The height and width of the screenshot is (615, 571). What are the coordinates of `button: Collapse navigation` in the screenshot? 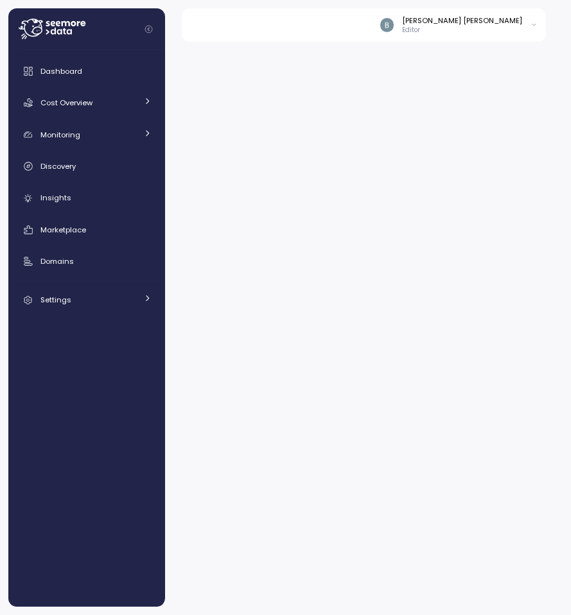 It's located at (148, 29).